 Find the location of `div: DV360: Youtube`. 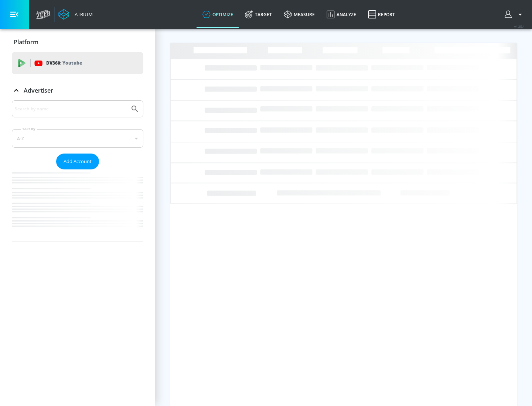

div: DV360: Youtube is located at coordinates (78, 63).